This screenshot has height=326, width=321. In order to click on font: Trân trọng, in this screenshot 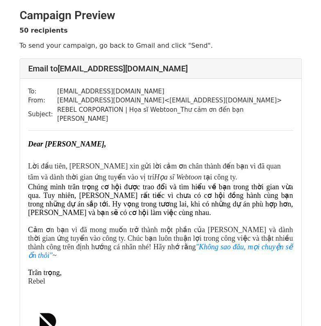, I will do `click(45, 273)`.